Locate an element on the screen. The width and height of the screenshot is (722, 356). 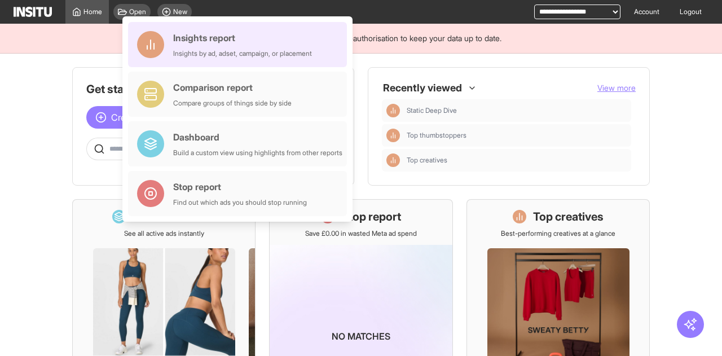
span: New is located at coordinates (180, 12).